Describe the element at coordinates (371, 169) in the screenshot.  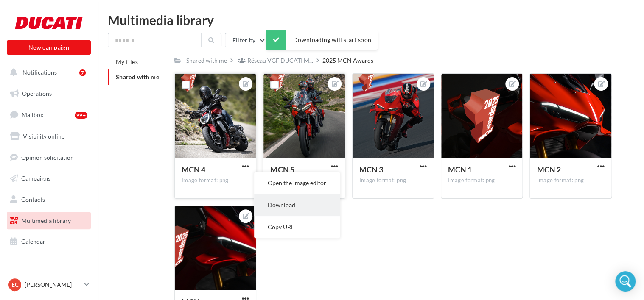
I see `span: MCN 3` at that location.